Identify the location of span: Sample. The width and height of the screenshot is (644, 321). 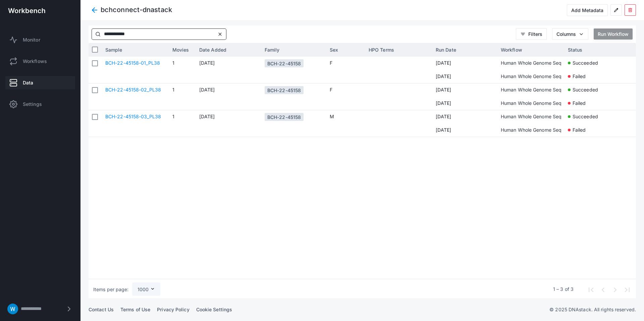
(113, 50).